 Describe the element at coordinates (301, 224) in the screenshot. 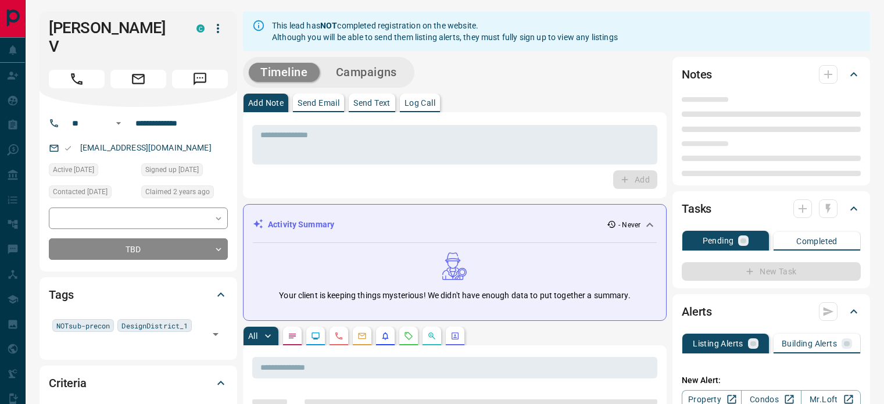

I see `p: Activity Summary` at that location.